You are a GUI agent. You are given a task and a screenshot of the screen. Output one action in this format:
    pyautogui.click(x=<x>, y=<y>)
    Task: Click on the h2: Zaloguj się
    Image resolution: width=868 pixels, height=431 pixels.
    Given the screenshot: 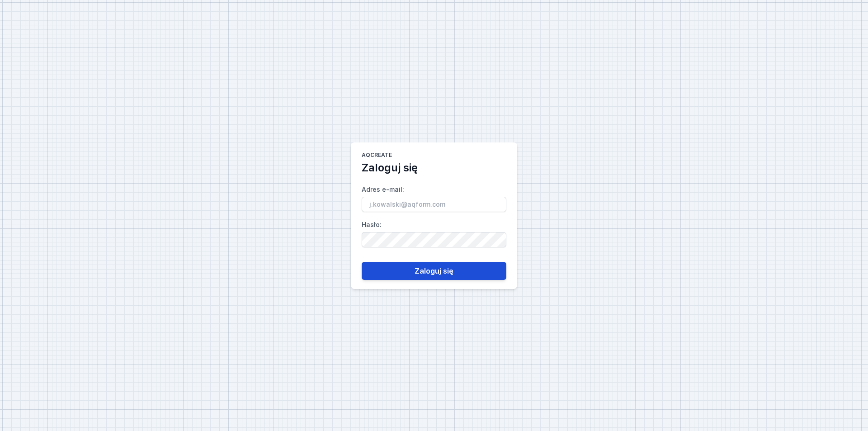 What is the action you would take?
    pyautogui.click(x=389, y=168)
    